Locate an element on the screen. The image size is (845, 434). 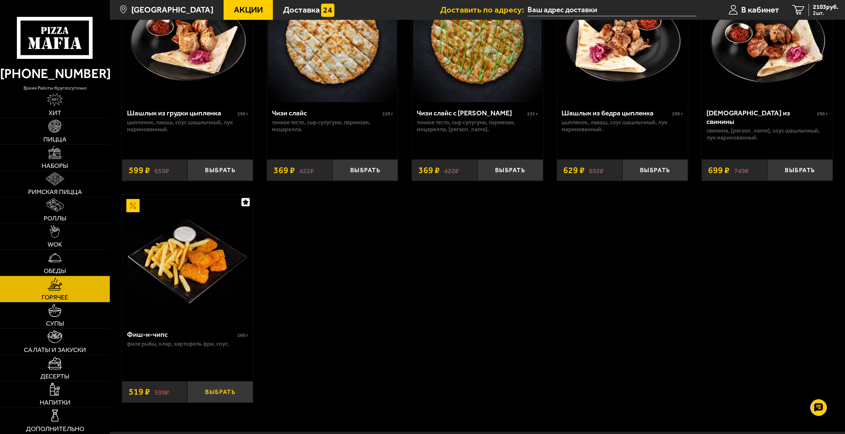
img: 15daf4d41897b9f0e9f617042186c801.svg is located at coordinates (328, 10).